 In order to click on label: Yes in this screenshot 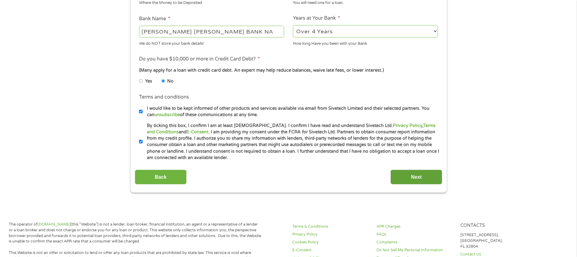, I will do `click(148, 81)`.